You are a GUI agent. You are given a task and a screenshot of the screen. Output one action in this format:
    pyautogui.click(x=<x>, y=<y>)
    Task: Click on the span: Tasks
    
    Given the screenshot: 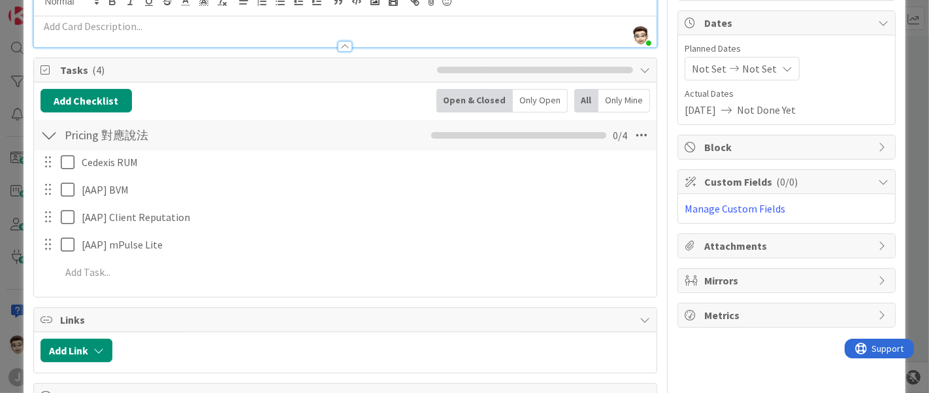 What is the action you would take?
    pyautogui.click(x=246, y=70)
    